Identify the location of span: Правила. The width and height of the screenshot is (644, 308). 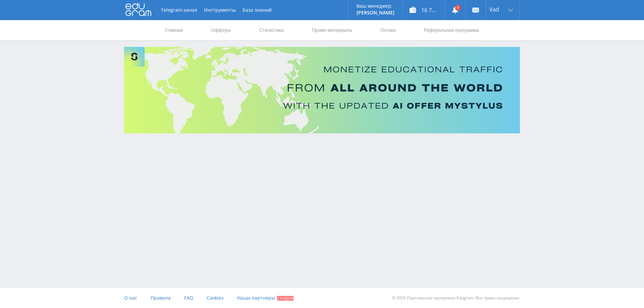
(161, 298).